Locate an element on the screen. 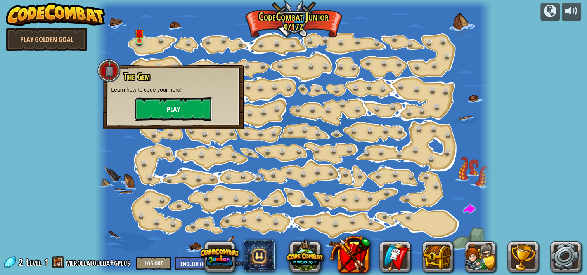 This screenshot has width=587, height=275. img: level-banner-unstarted.png is located at coordinates (139, 33).